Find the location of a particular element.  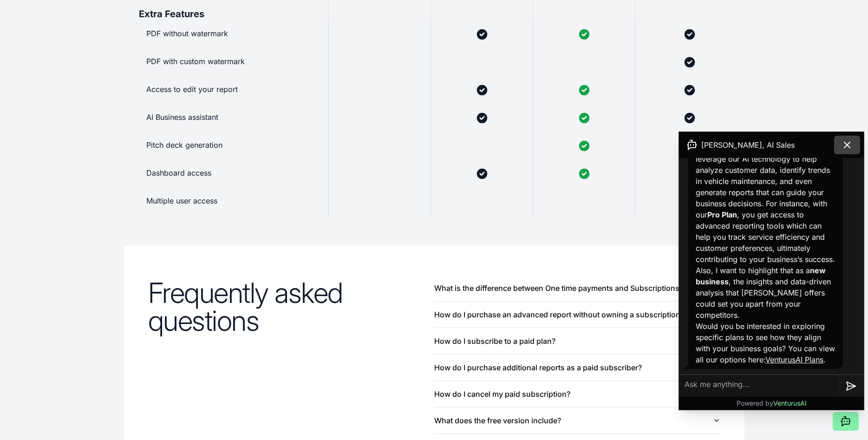

div: AI Business assistant is located at coordinates (226, 118).